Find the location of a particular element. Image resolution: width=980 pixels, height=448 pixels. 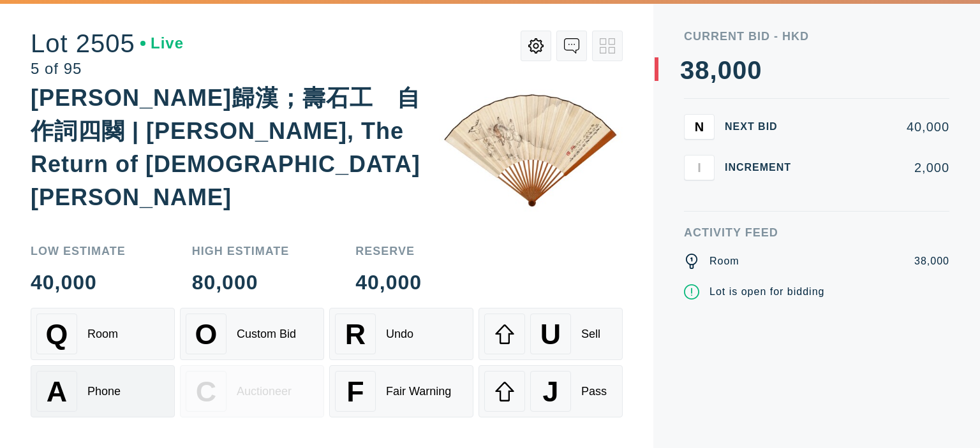

span: U is located at coordinates (550, 334).